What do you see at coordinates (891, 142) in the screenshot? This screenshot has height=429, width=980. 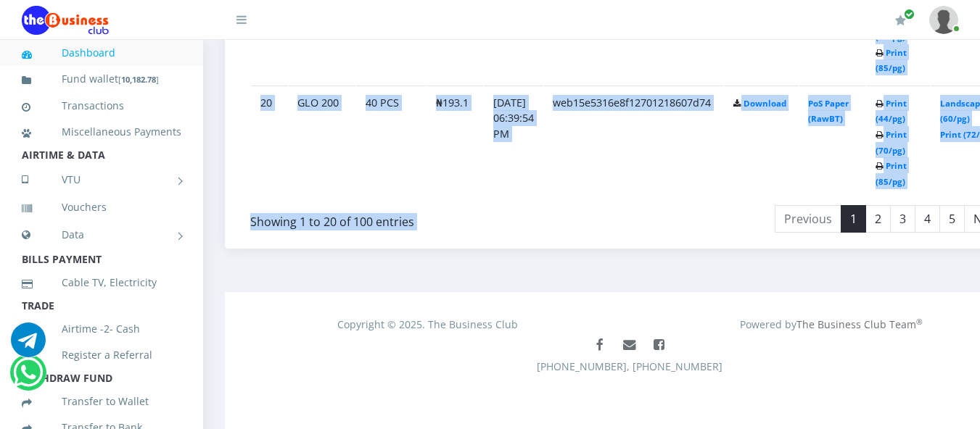 I see `a: Print (70/pg)` at bounding box center [891, 142].